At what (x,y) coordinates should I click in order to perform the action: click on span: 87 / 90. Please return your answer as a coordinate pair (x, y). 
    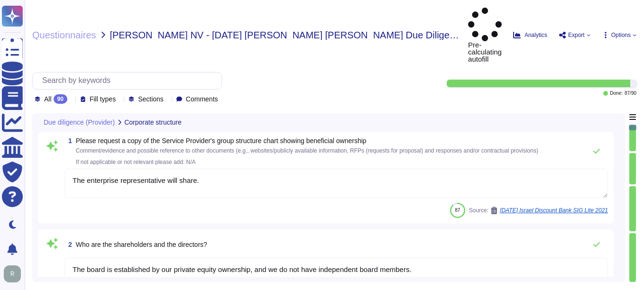
    Looking at the image, I should click on (630, 93).